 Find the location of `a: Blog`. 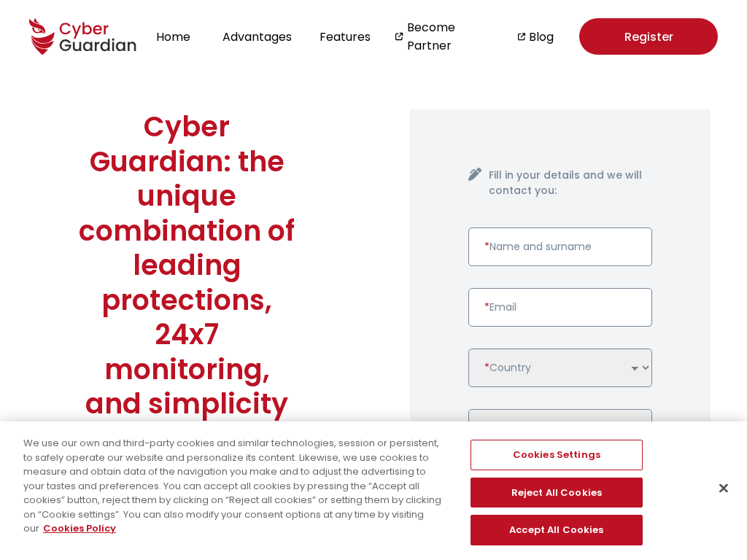

a: Blog is located at coordinates (539, 37).